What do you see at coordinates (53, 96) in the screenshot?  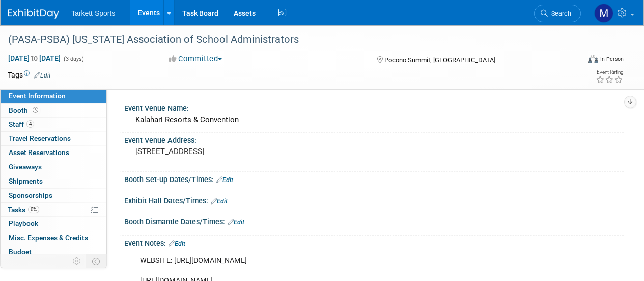 I see `a: Event Information` at bounding box center [53, 96].